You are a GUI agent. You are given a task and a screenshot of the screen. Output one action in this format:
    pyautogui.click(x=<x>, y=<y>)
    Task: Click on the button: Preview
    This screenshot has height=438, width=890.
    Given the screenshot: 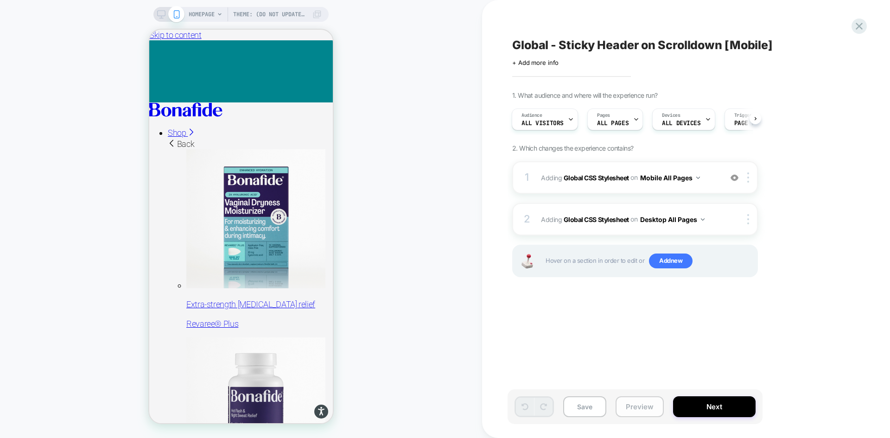 What is the action you would take?
    pyautogui.click(x=640, y=406)
    